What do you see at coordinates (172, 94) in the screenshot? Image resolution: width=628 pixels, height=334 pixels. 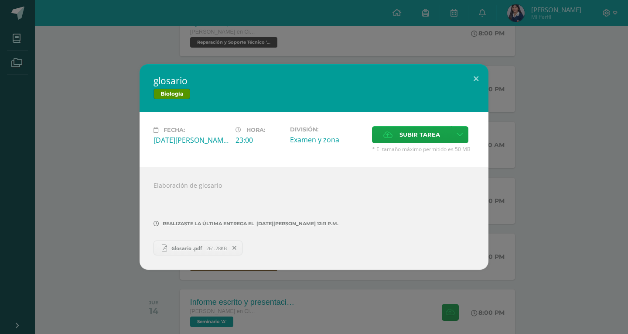 I see `span: Biología` at bounding box center [172, 94].